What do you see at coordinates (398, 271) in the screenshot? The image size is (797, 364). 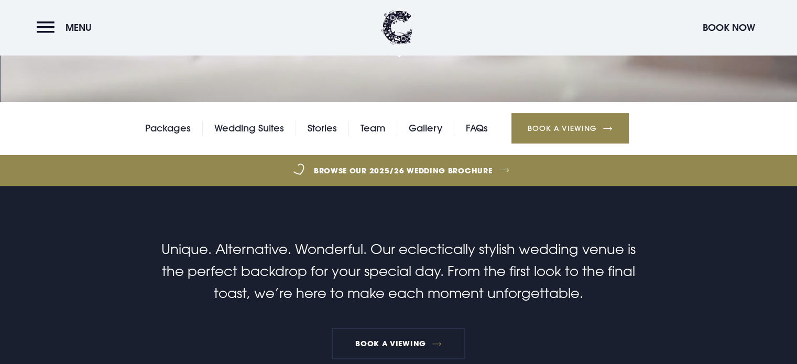 I see `p: Unique. Alternative. Wonderful. Our eclectically stylish wedding venue is the perfect backdrop fo...` at bounding box center [398, 271].